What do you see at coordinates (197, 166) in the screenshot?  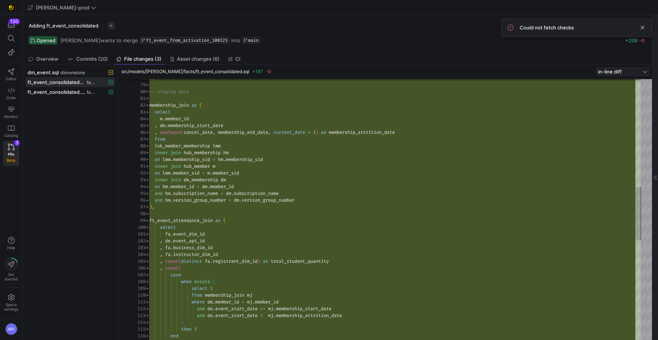 I see `span: hub_member` at bounding box center [197, 166].